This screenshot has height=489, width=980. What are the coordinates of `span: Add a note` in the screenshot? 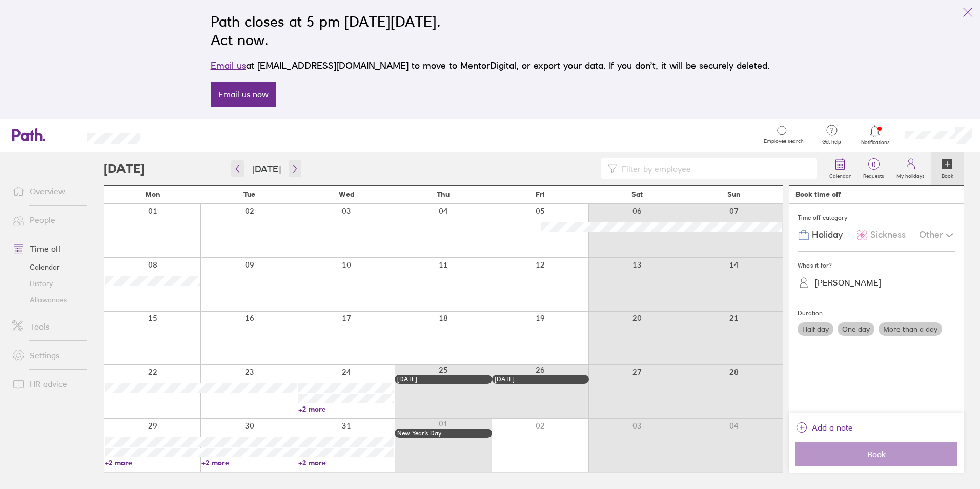 It's located at (832, 427).